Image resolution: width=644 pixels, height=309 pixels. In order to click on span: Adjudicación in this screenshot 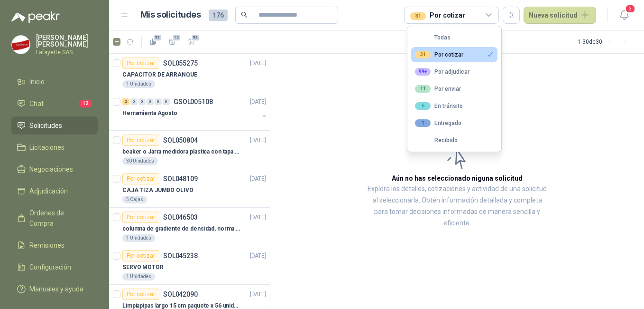, I will do `click(49, 191)`.